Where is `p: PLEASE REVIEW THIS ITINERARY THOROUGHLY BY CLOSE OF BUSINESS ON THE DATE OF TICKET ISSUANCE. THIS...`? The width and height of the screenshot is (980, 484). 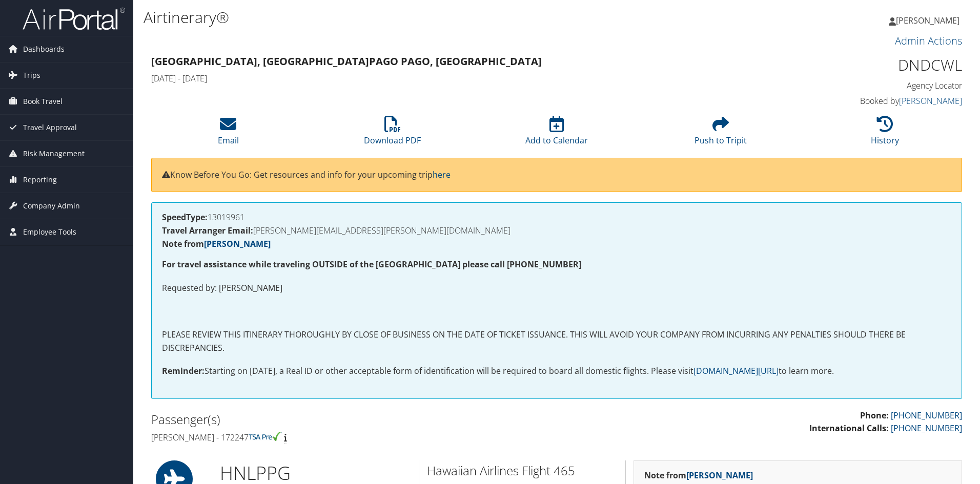 p: PLEASE REVIEW THIS ITINERARY THOROUGHLY BY CLOSE OF BUSINESS ON THE DATE OF TICKET ISSUANCE. THIS... is located at coordinates (557, 341).